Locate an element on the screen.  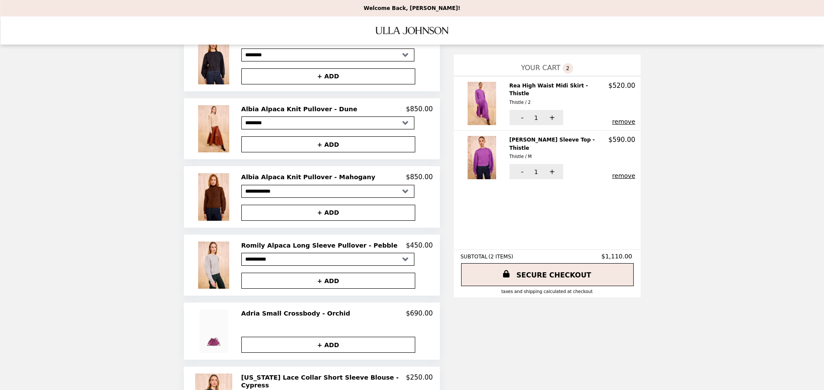
img: Adria Small Crossbody - Orchid is located at coordinates (215, 331).